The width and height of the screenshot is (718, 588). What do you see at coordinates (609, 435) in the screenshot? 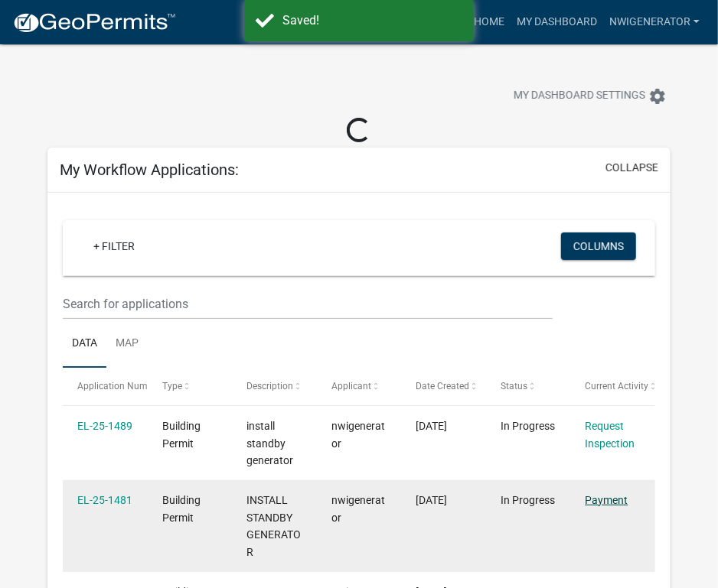
I see `a: Request Inspection` at bounding box center [609, 435].